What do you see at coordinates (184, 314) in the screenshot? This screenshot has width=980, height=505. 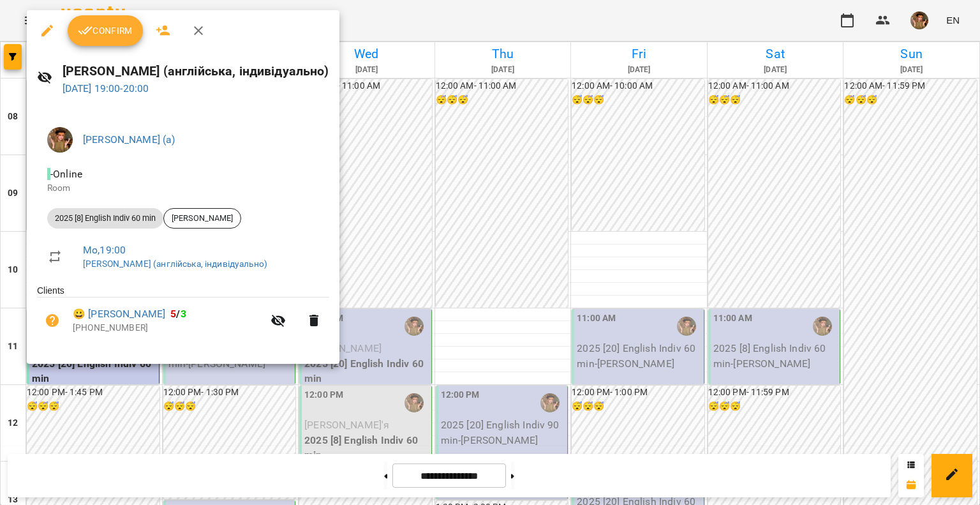 I see `span: 3` at bounding box center [184, 314].